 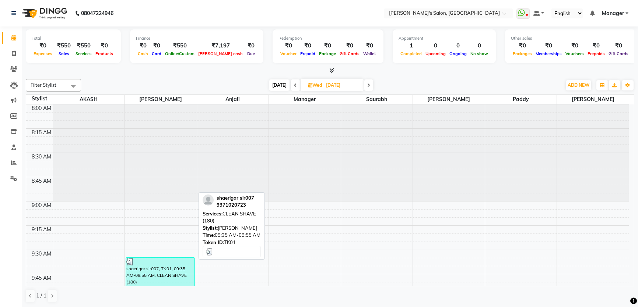 I want to click on div: 1, so click(x=411, y=46).